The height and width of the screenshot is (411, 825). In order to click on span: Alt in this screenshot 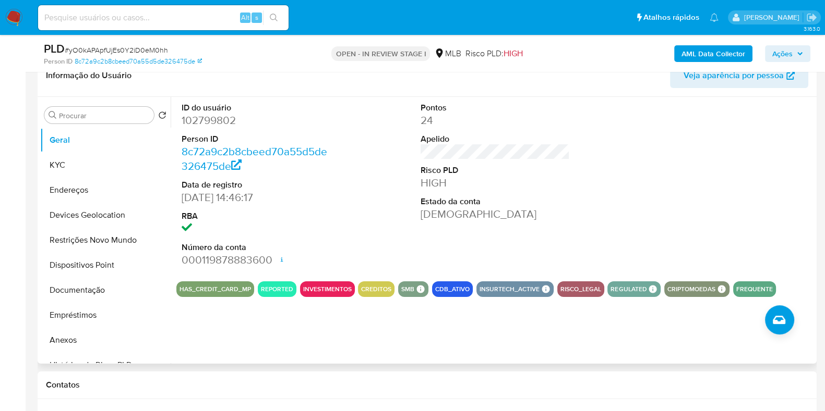, I will do `click(245, 17)`.